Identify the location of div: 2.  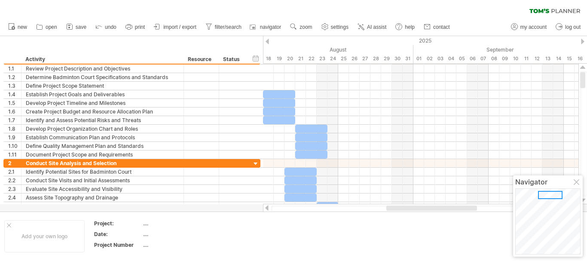
(15, 163).